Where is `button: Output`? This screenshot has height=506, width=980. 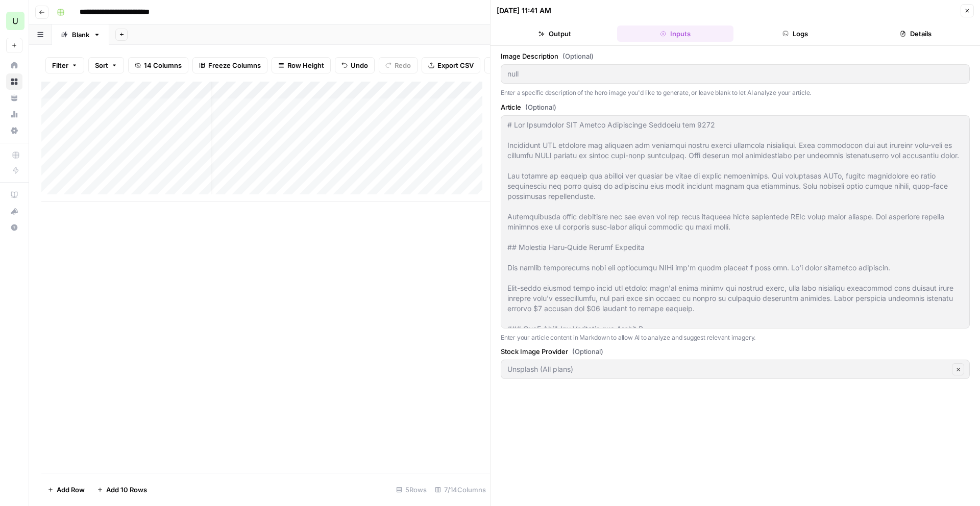
button: Output is located at coordinates (555, 34).